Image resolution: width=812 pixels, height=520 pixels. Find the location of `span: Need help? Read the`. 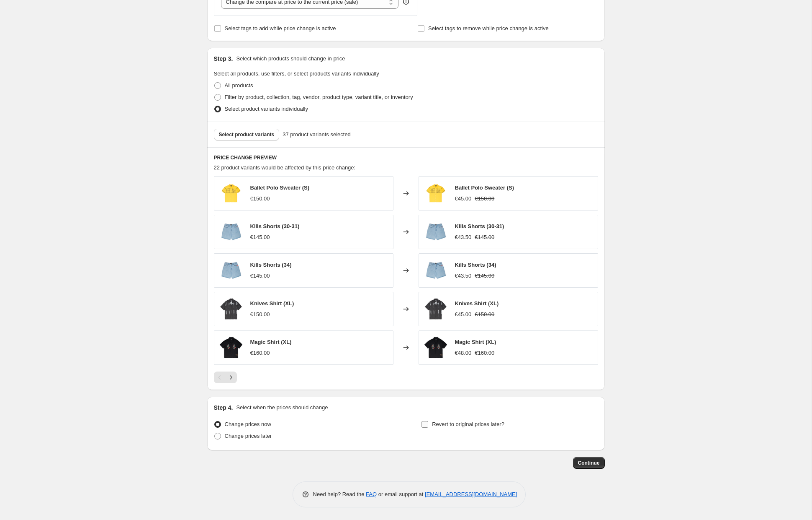

span: Need help? Read the is located at coordinates (339, 494).